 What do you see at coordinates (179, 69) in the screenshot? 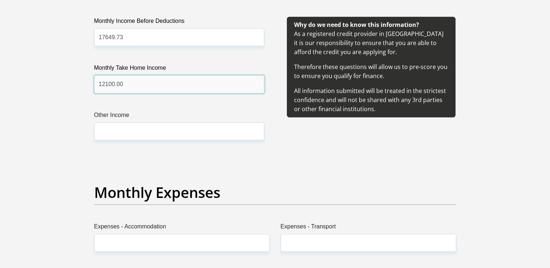
I see `label: Monthly Take Home Income` at bounding box center [179, 69].